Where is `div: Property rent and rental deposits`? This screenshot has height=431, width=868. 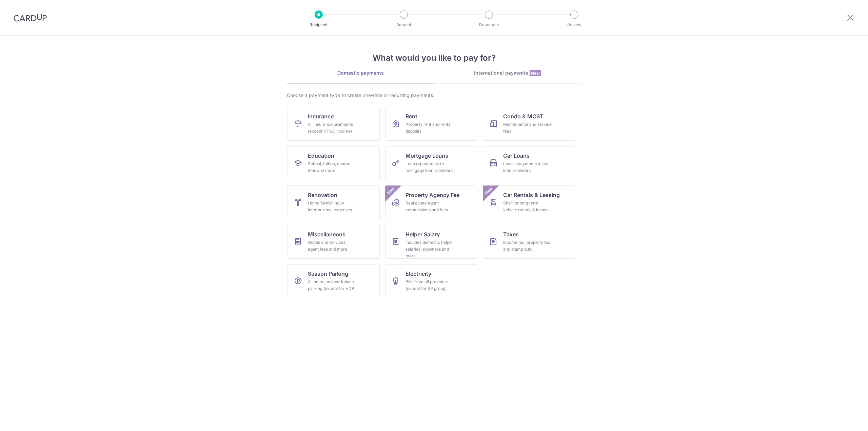
div: Property rent and rental deposits is located at coordinates (430, 128).